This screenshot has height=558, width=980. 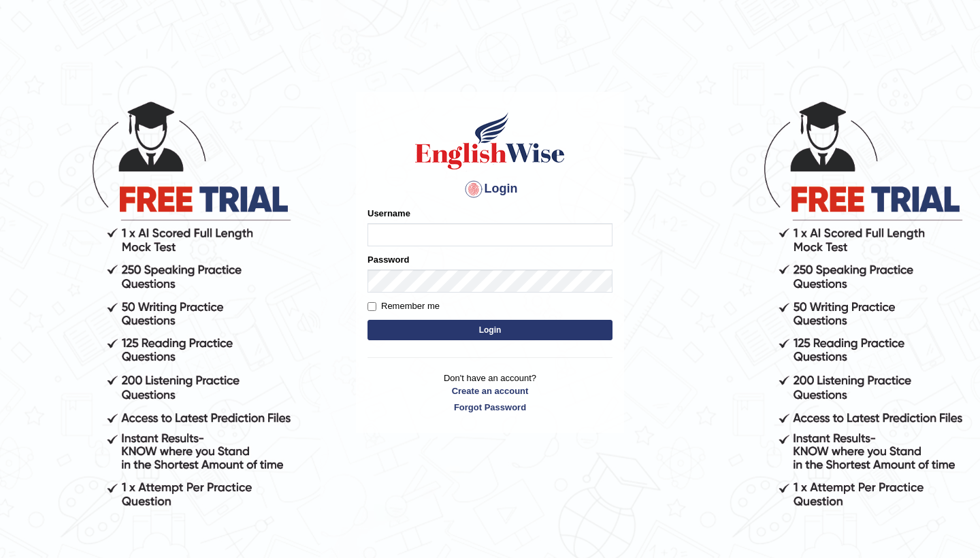 What do you see at coordinates (490, 390) in the screenshot?
I see `a: Create an account` at bounding box center [490, 390].